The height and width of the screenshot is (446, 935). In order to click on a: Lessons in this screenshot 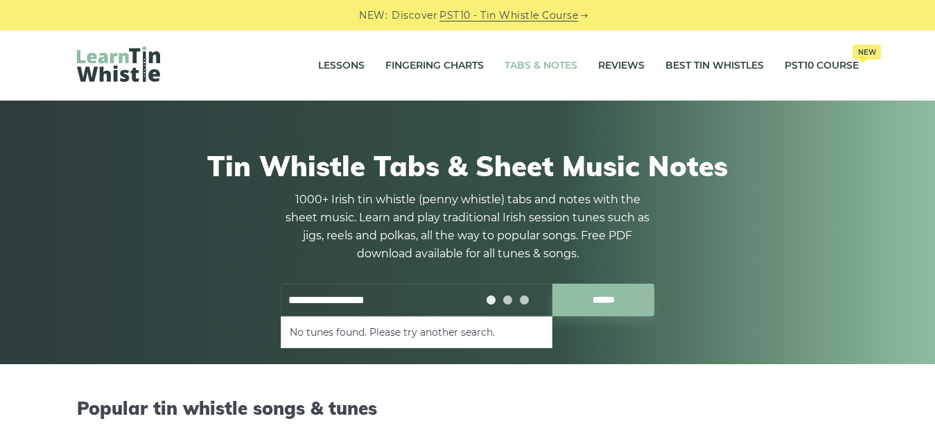, I will do `click(341, 66)`.